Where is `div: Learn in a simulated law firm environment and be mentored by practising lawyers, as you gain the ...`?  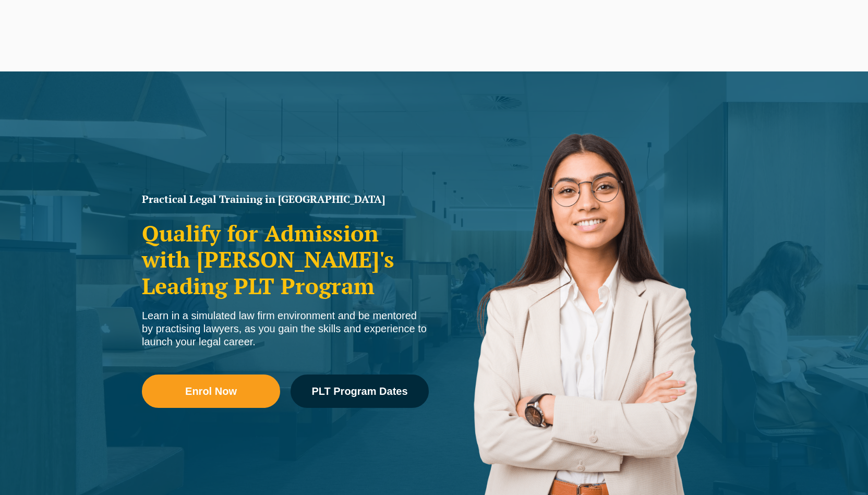
div: Learn in a simulated law firm environment and be mentored by practising lawyers, as you gain the ... is located at coordinates (285, 329).